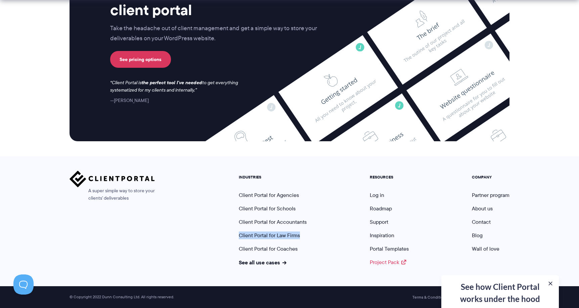 Image resolution: width=579 pixels, height=308 pixels. Describe the element at coordinates (430, 297) in the screenshot. I see `a: Terms & Conditions` at that location.